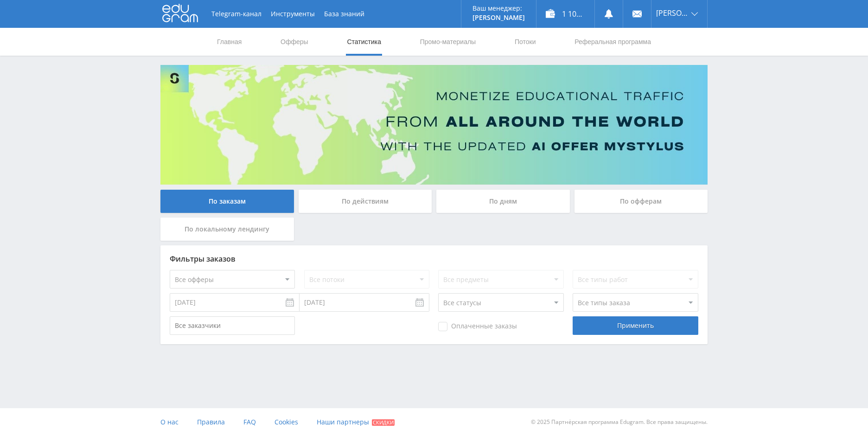 The height and width of the screenshot is (436, 868). What do you see at coordinates (356, 422) in the screenshot?
I see `a: Наши партнеры Скидки` at bounding box center [356, 422].